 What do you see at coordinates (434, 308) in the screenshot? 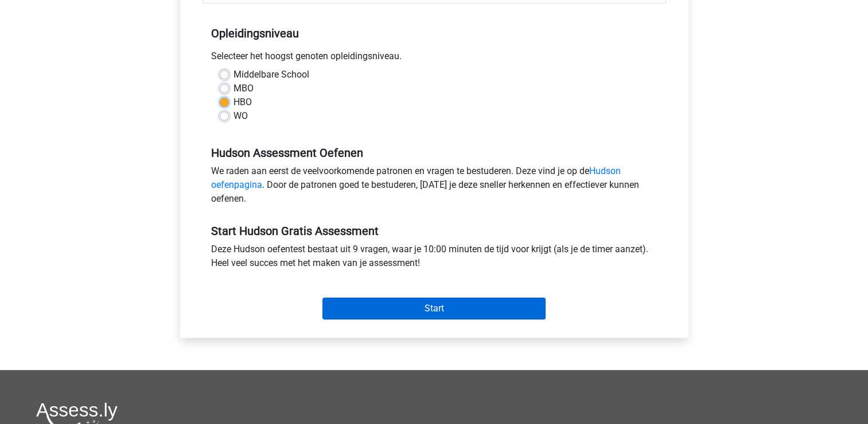
I see `input: Start` at bounding box center [434, 308].